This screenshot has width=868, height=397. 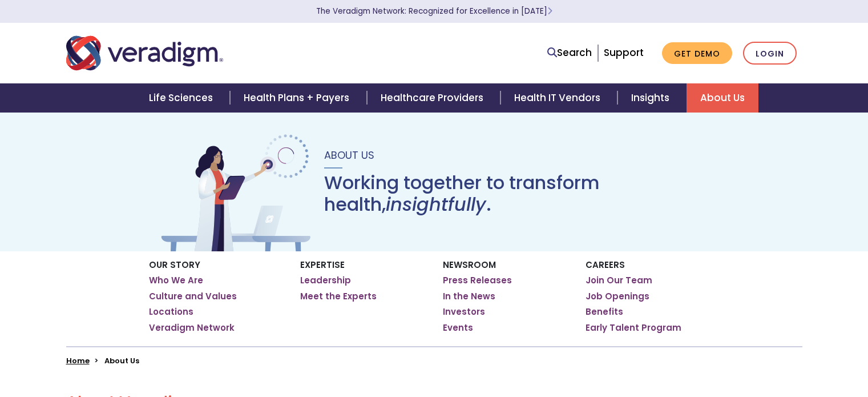 I want to click on a: Benefits, so click(x=605, y=312).